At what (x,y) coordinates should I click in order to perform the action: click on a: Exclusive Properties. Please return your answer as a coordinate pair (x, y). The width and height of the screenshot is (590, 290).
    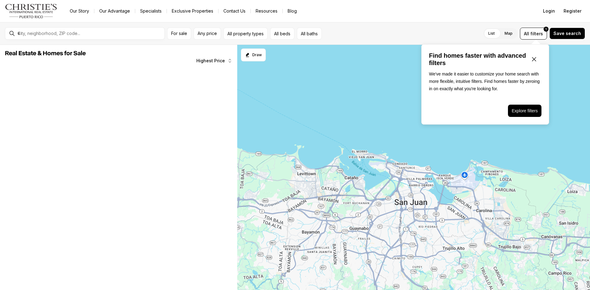
    Looking at the image, I should click on (192, 11).